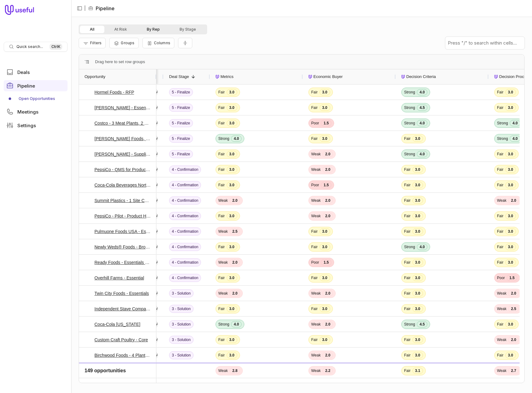  Describe the element at coordinates (485, 43) in the screenshot. I see `input: Press "/" to search within cells...` at that location.